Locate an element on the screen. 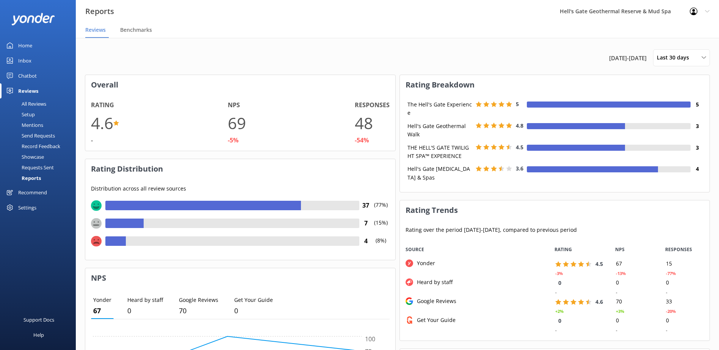 The width and height of the screenshot is (719, 350). div: Chatbot is located at coordinates (27, 76).